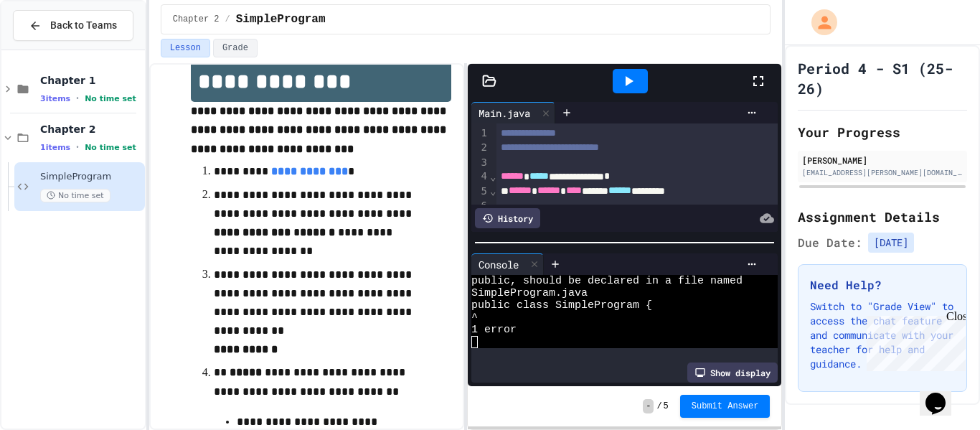  Describe the element at coordinates (507, 218) in the screenshot. I see `div: History` at that location.